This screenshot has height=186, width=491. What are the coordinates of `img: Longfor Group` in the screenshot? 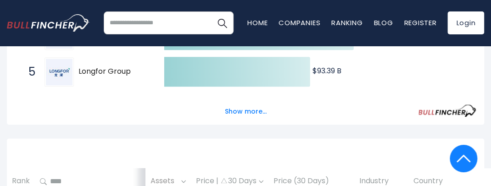 It's located at (59, 72).